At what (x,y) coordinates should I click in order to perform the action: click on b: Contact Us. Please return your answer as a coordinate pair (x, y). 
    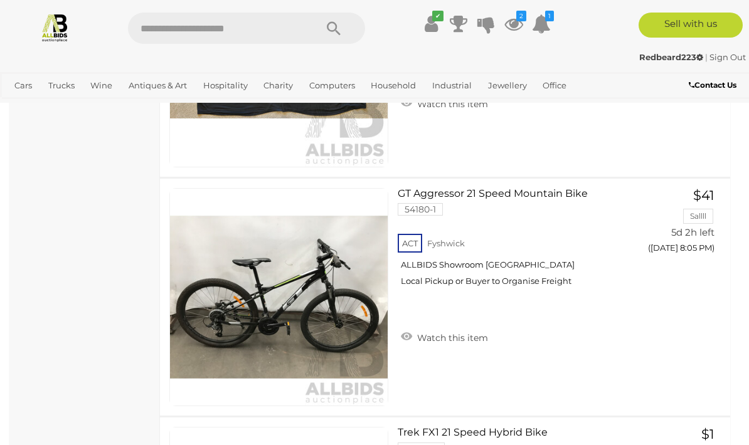
    Looking at the image, I should click on (713, 85).